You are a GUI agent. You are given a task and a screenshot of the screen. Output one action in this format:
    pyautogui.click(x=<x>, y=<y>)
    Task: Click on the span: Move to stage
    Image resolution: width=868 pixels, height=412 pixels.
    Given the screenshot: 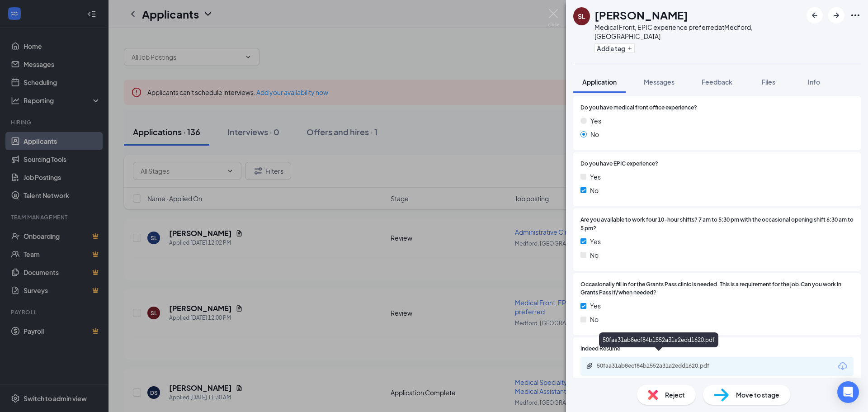 What is the action you would take?
    pyautogui.click(x=758, y=395)
    